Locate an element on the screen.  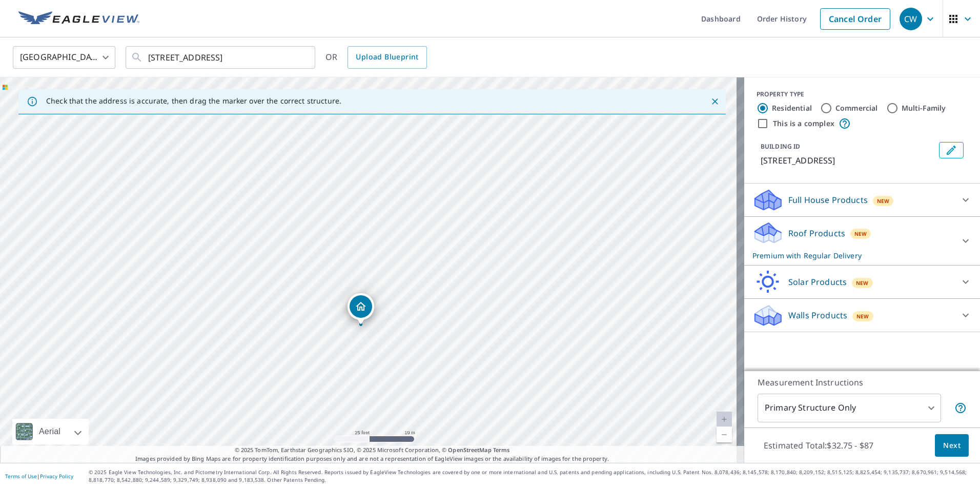
div: Primary Structure Only is located at coordinates (850, 408).